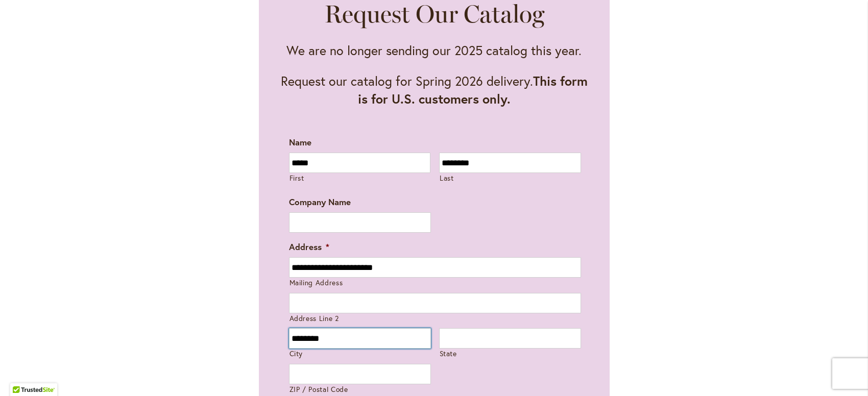 The height and width of the screenshot is (396, 868). What do you see at coordinates (434, 50) in the screenshot?
I see `p: We are no longer sending our 2025 catalog this year.` at bounding box center [434, 50].